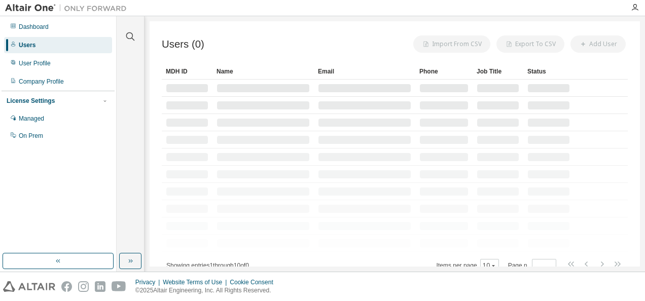 This screenshot has height=301, width=645. What do you see at coordinates (33, 27) in the screenshot?
I see `div: Dashboard` at bounding box center [33, 27].